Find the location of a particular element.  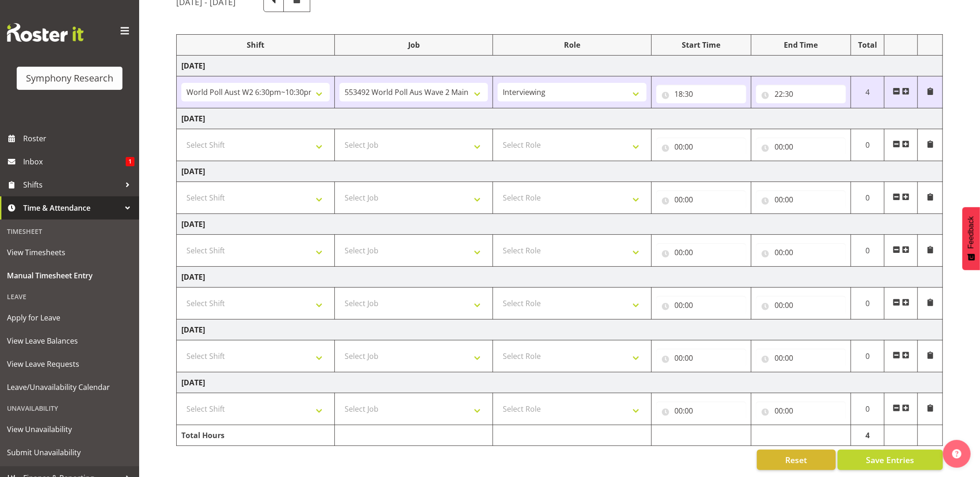

td: Total Hours is located at coordinates (256, 435).